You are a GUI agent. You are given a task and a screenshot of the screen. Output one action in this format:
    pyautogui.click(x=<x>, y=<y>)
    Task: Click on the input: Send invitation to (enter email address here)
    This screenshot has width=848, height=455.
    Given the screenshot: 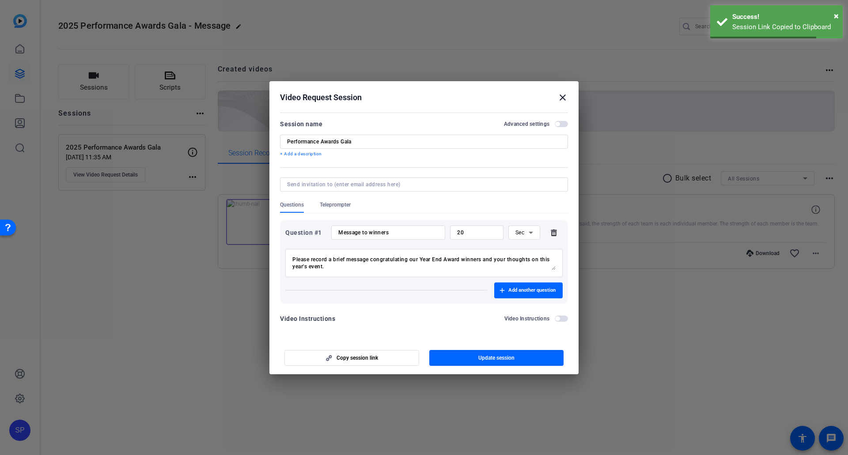 What is the action you would take?
    pyautogui.click(x=422, y=185)
    